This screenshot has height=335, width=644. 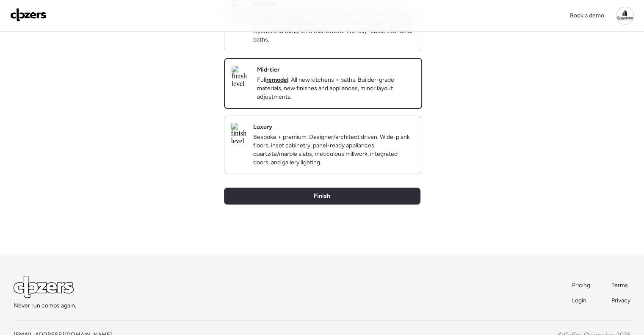 I want to click on strong: remodel, so click(x=277, y=79).